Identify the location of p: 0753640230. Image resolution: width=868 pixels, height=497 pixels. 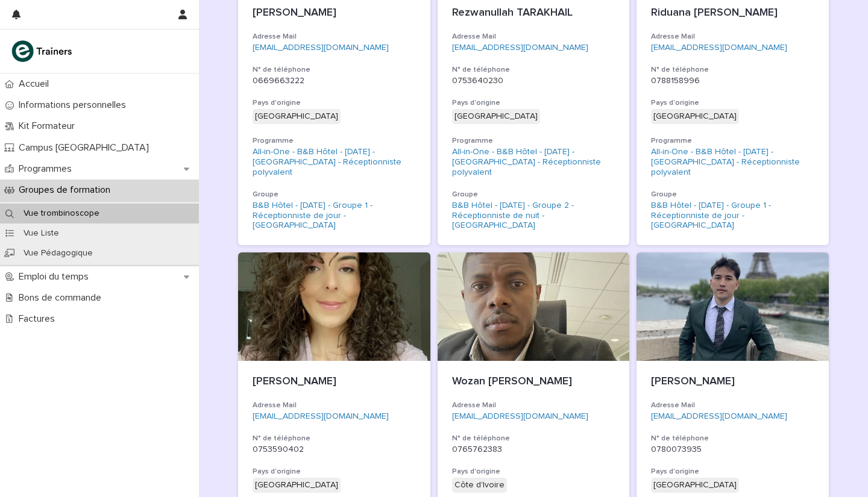
(534, 81).